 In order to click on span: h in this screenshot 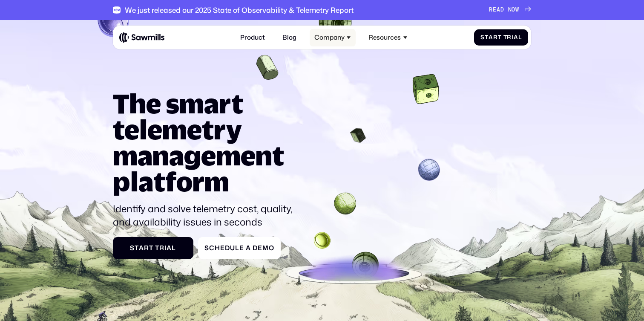, I will do `click(218, 248)`.